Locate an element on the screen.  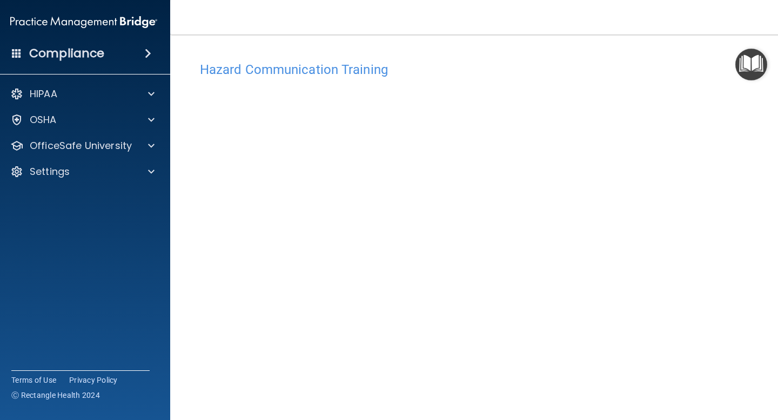
p: OSHA is located at coordinates (43, 120).